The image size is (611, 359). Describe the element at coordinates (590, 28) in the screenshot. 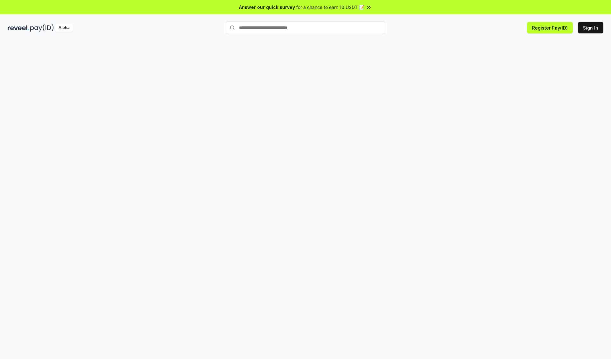

I see `button: Sign In` at that location.